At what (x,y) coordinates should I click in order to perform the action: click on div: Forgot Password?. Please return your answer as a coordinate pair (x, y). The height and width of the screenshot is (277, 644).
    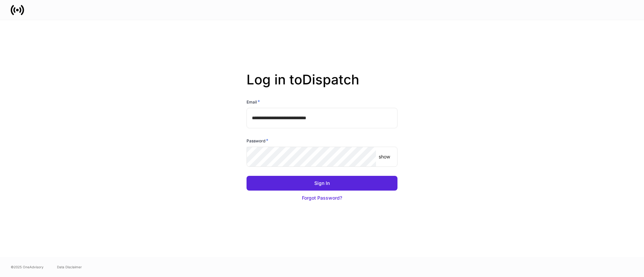
    Looking at the image, I should click on (322, 198).